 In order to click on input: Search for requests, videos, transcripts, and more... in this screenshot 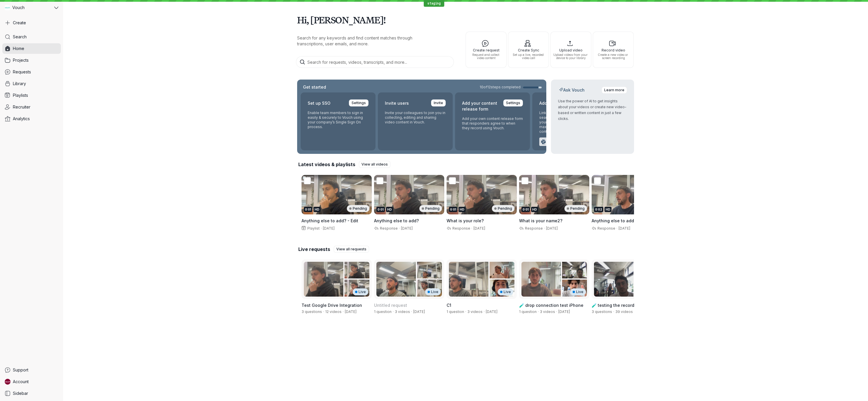, I will do `click(375, 62)`.